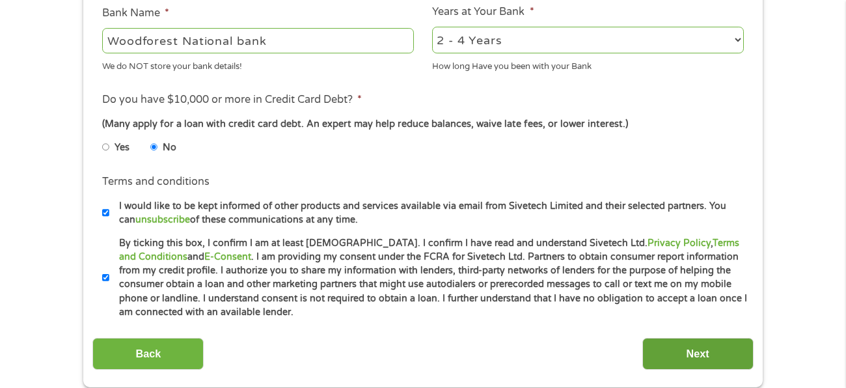  Describe the element at coordinates (155, 181) in the screenshot. I see `label: Terms and conditions` at that location.